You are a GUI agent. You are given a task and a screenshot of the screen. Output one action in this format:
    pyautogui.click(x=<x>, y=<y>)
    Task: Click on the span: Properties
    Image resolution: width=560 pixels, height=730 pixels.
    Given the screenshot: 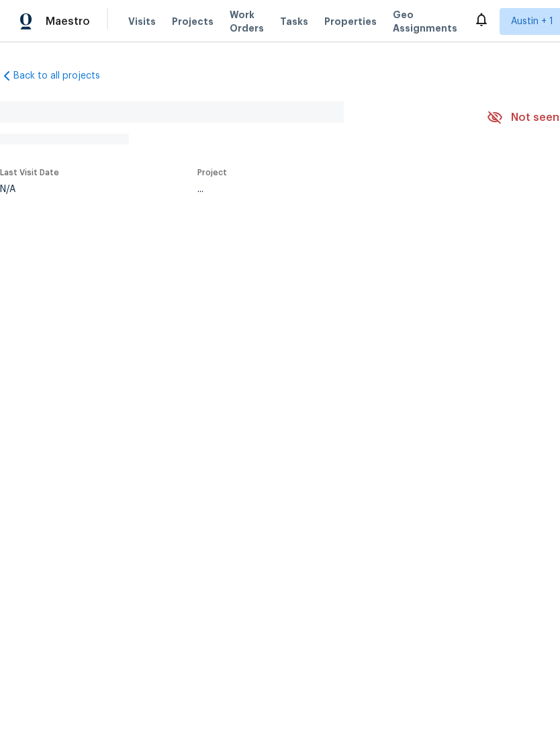 What is the action you would take?
    pyautogui.click(x=350, y=22)
    